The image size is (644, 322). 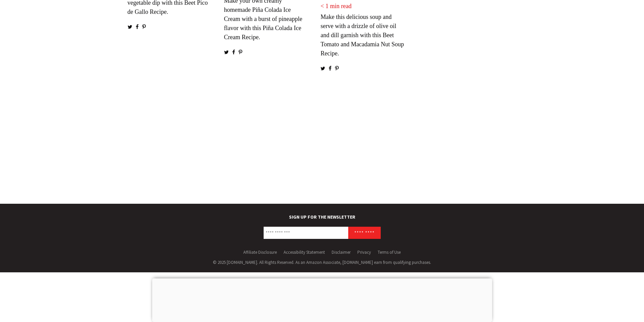 What do you see at coordinates (341, 252) in the screenshot?
I see `a: Disclaimer` at bounding box center [341, 252].